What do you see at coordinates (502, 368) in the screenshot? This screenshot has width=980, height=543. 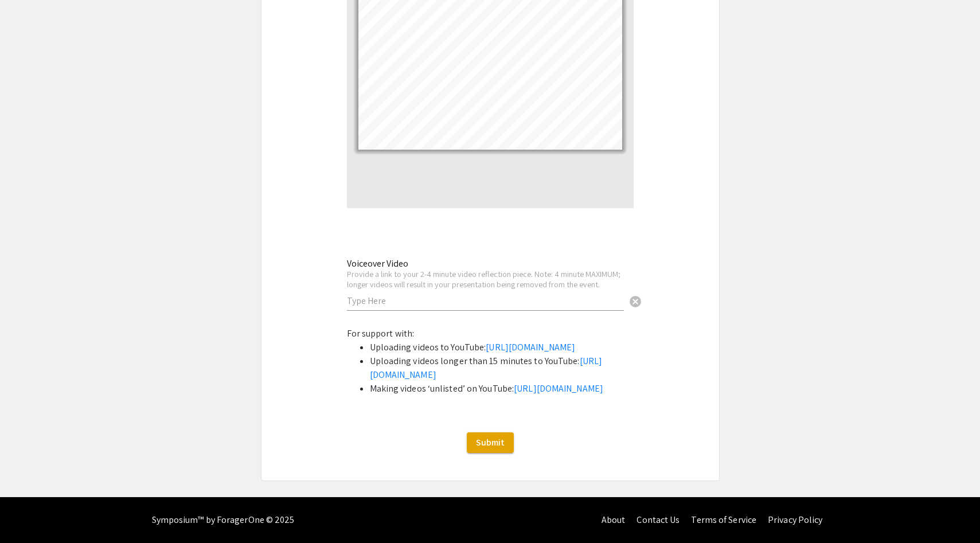 I see `li: Uploading videos longer than 15 minutes to YouTube:` at bounding box center [502, 368].